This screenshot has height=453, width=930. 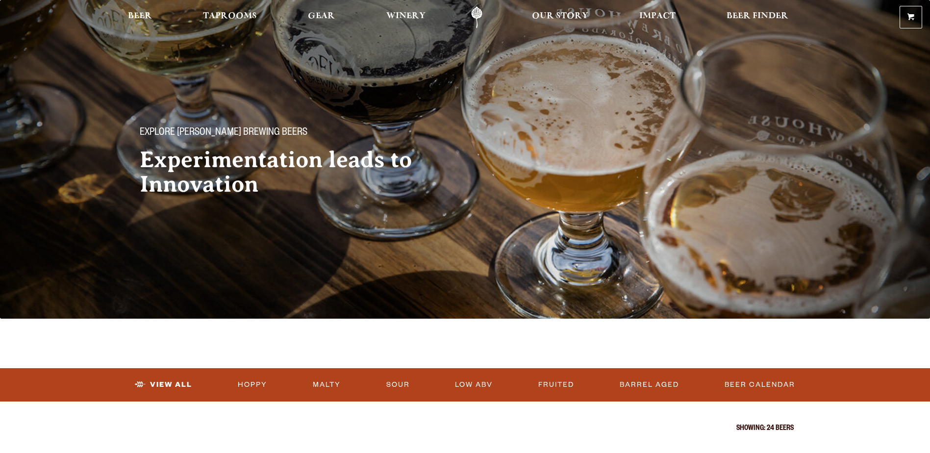 I want to click on a: Our Story, so click(x=560, y=17).